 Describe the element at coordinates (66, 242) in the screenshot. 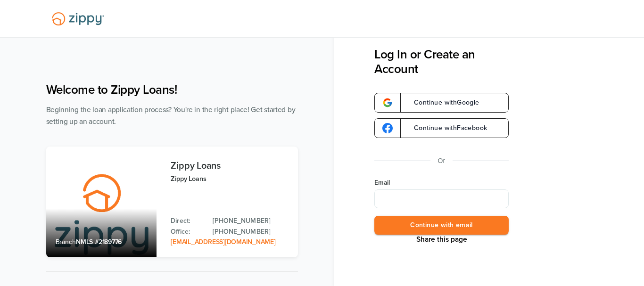

I see `span: Branch` at that location.